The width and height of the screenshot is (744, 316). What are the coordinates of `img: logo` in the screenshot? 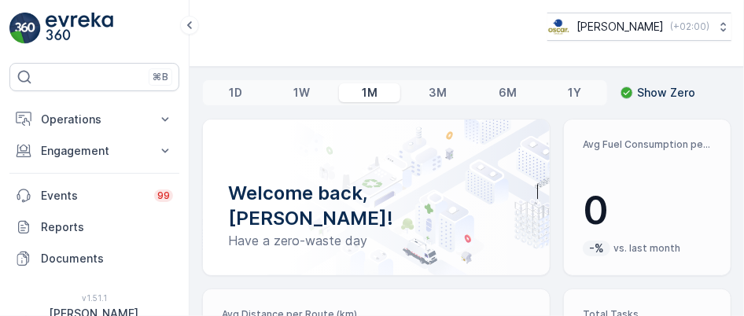 It's located at (25, 28).